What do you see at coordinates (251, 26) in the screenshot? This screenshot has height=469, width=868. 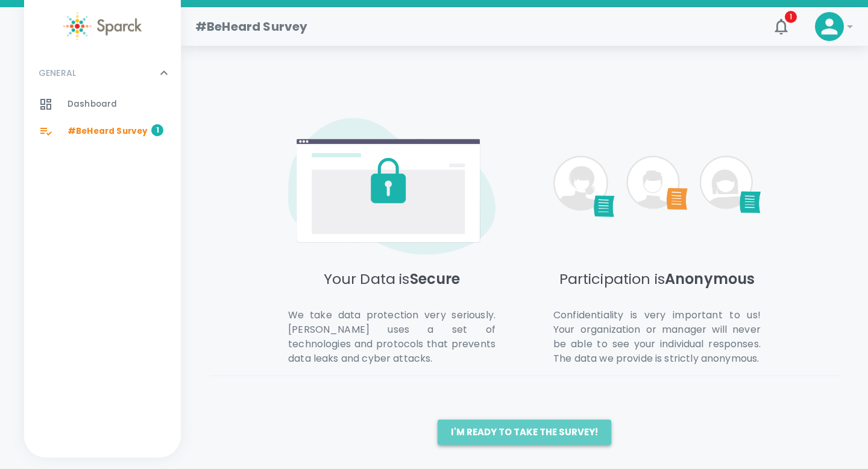 I see `h1: #BeHeard Survey` at bounding box center [251, 26].